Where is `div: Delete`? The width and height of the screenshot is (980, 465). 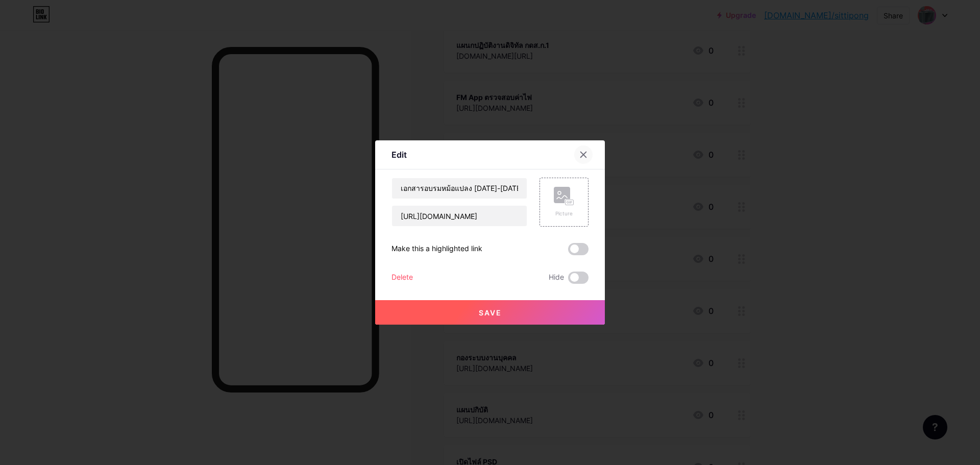
div: Delete is located at coordinates (402, 277).